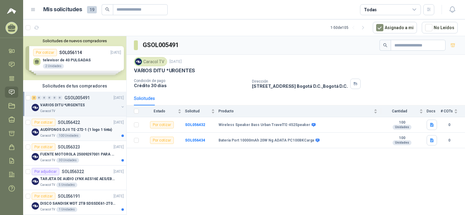 The width and height of the screenshot is (465, 215). What do you see at coordinates (69, 197) in the screenshot?
I see `p: SOL056191` at bounding box center [69, 197].